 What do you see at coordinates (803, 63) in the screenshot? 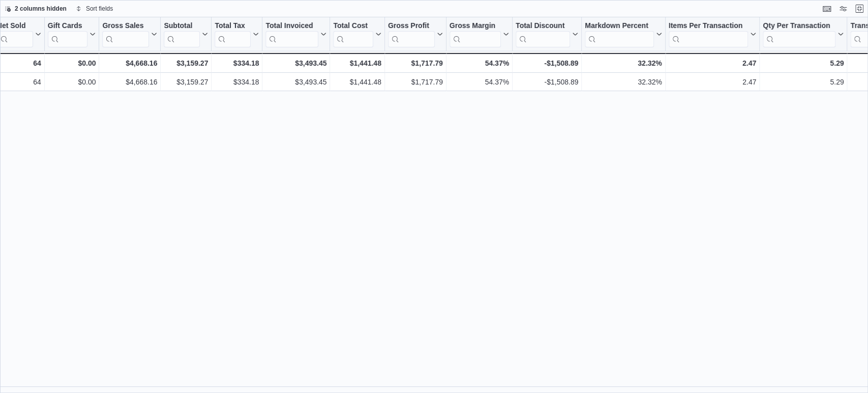
I see `div: 5.29` at bounding box center [803, 63].